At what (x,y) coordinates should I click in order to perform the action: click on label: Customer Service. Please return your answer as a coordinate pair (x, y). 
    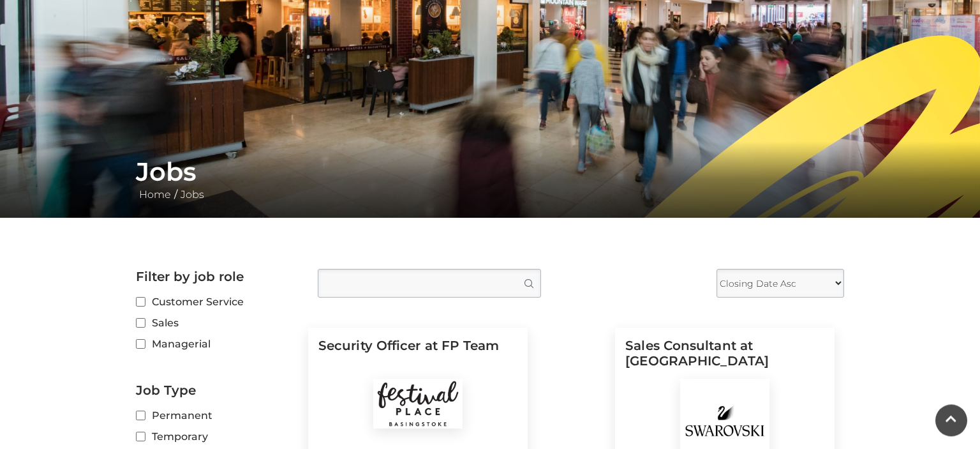
    Looking at the image, I should click on (217, 301).